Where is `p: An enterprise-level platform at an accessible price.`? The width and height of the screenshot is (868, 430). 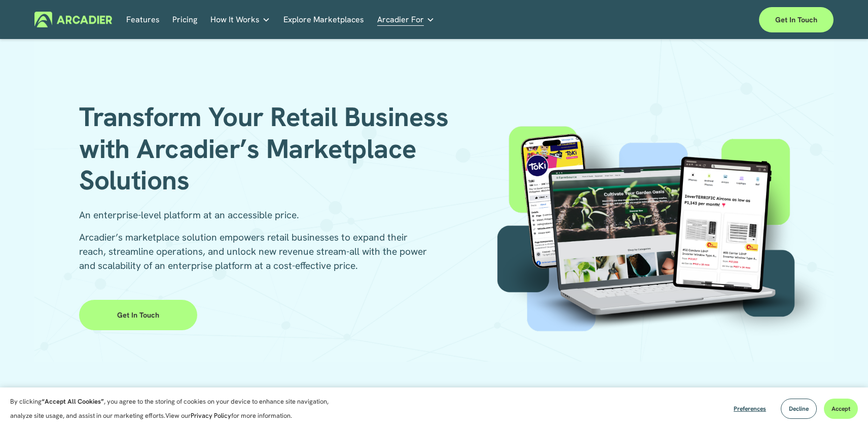
p: An enterprise-level platform at an accessible price. is located at coordinates (257, 216).